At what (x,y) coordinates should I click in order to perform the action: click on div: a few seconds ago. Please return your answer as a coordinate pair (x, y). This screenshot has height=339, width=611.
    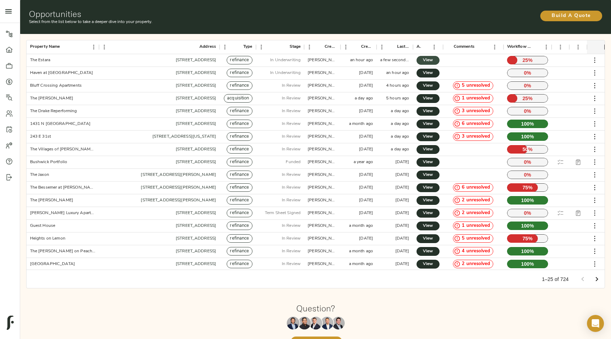
    Looking at the image, I should click on (394, 60).